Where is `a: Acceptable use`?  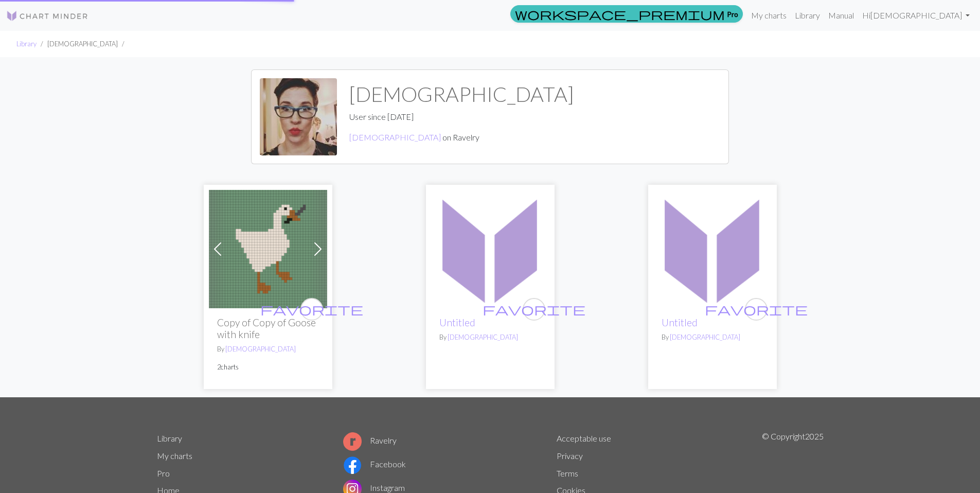
a: Acceptable use is located at coordinates (584, 438).